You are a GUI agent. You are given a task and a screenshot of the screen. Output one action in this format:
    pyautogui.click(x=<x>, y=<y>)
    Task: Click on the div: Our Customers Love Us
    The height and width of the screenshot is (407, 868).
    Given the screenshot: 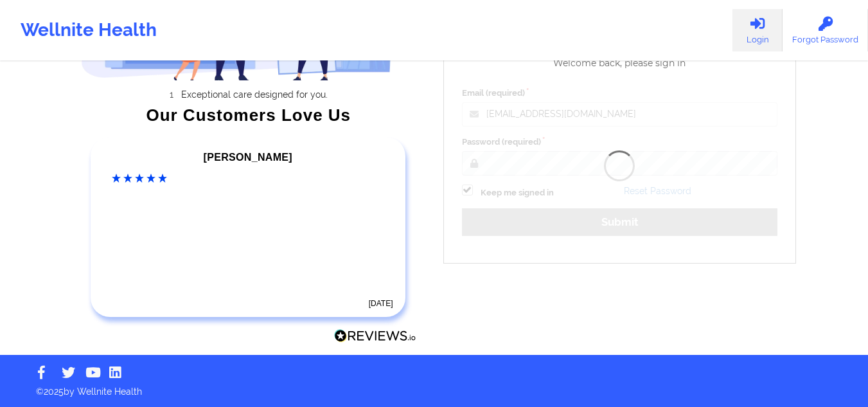 What is the action you would take?
    pyautogui.click(x=248, y=115)
    